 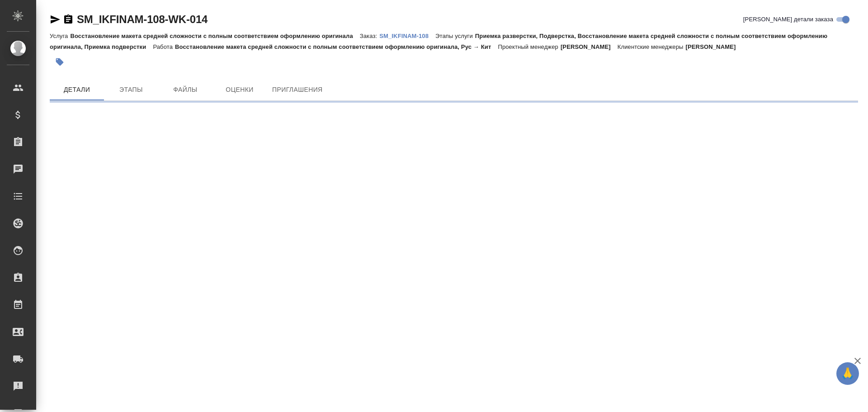 I want to click on button: Добавить тэг, so click(x=60, y=62).